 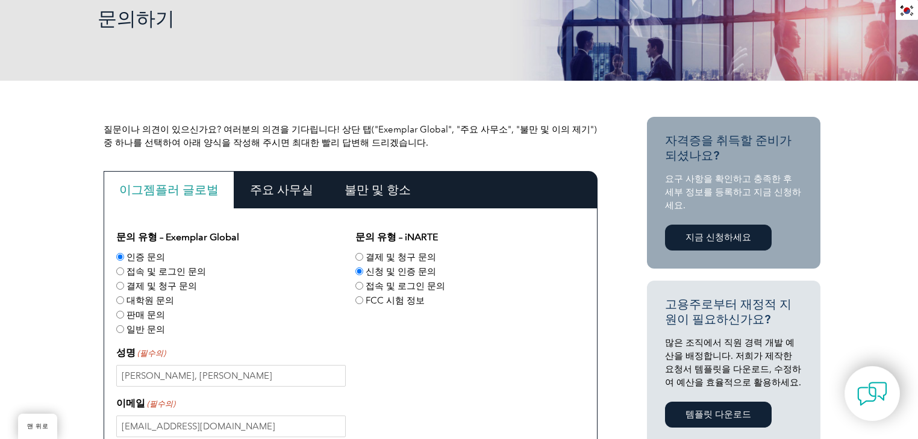 What do you see at coordinates (401, 272) in the screenshot?
I see `font: 신청 및 인증 문의` at bounding box center [401, 272].